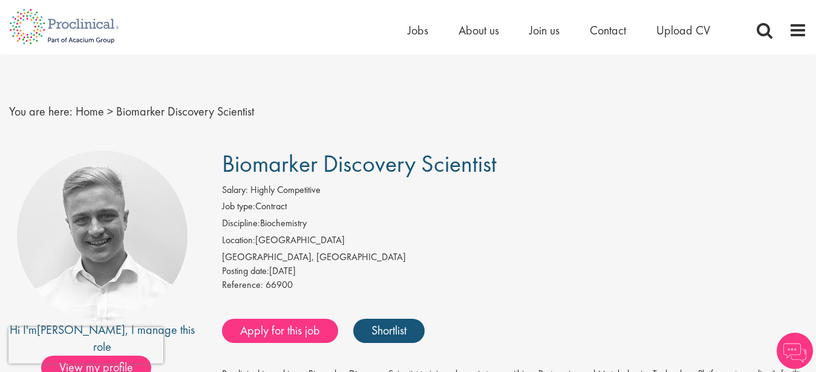 This screenshot has height=372, width=816. I want to click on span: 66900, so click(279, 284).